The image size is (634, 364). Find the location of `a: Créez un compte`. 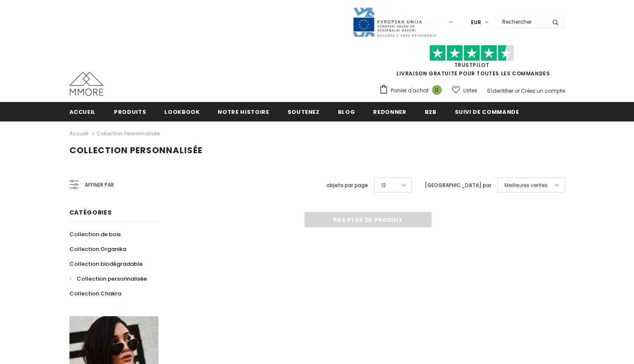

a: Créez un compte is located at coordinates (542, 91).